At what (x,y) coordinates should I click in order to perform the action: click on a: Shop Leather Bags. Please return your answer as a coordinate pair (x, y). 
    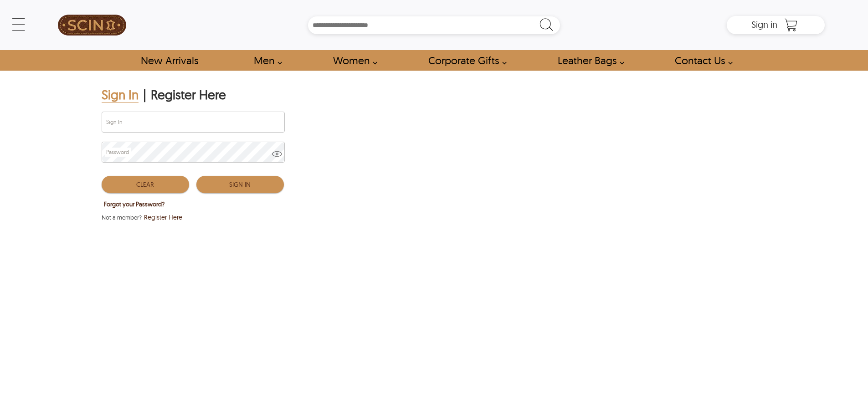
    Looking at the image, I should click on (589, 60).